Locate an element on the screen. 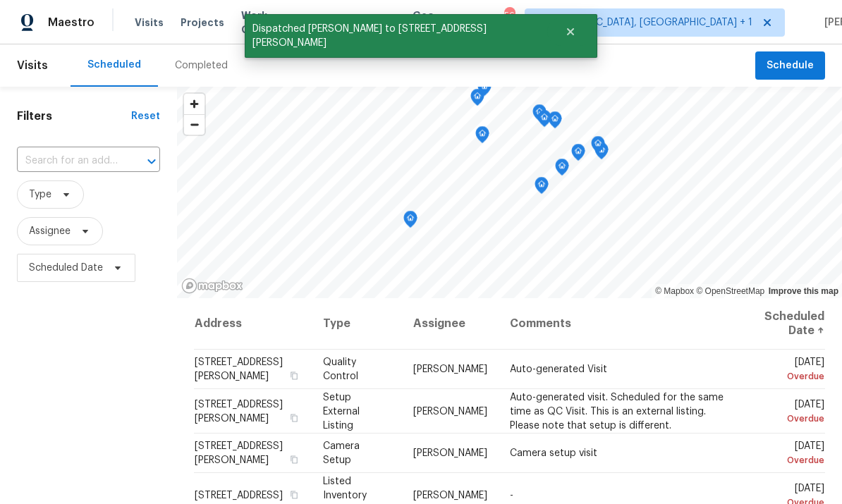 This screenshot has width=842, height=504. button: Close is located at coordinates (571, 32).